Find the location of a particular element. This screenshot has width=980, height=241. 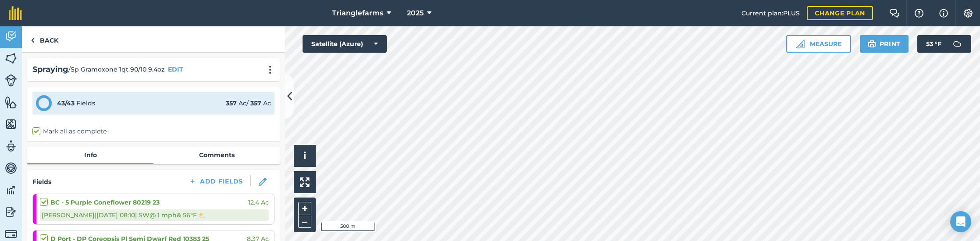

img: Ruler icon is located at coordinates (800, 44).